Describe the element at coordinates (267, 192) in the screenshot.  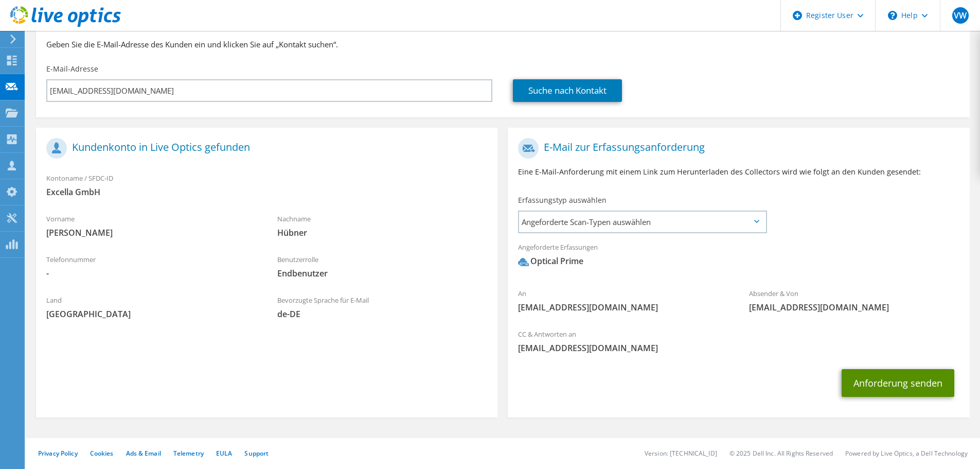
I see `span: Excella GmbH` at that location.